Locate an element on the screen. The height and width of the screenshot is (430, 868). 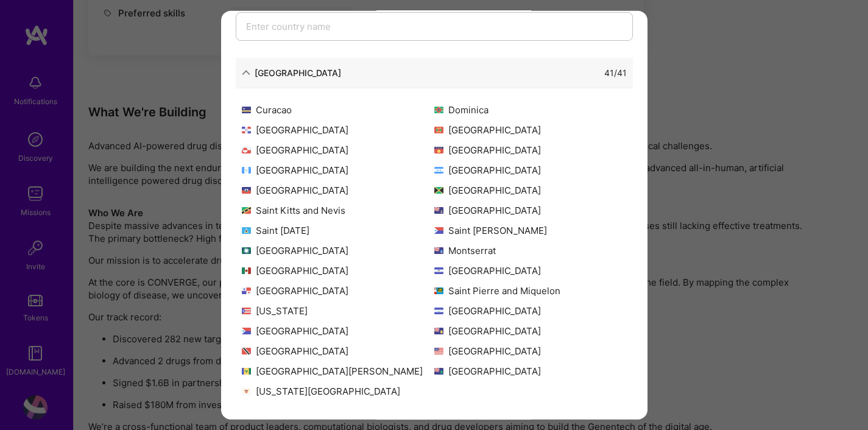
img: U.S. Virgin Islands is located at coordinates (246, 390).